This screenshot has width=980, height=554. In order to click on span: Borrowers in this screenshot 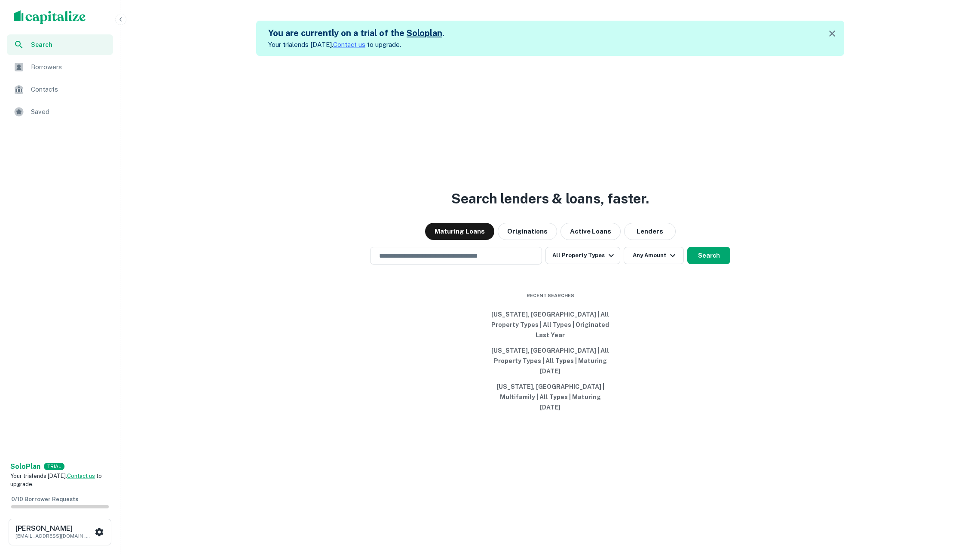, I will do `click(69, 67)`.